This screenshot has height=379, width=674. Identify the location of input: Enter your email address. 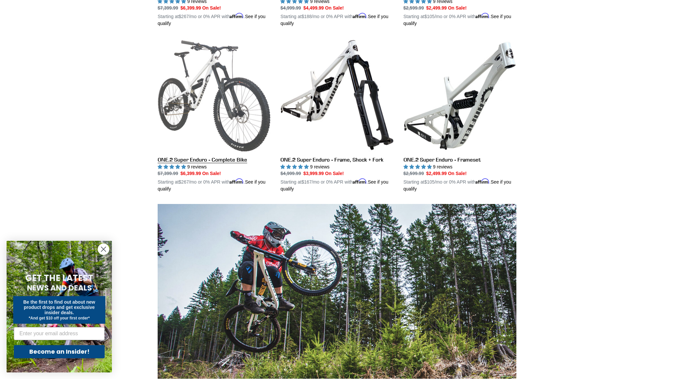
(59, 334).